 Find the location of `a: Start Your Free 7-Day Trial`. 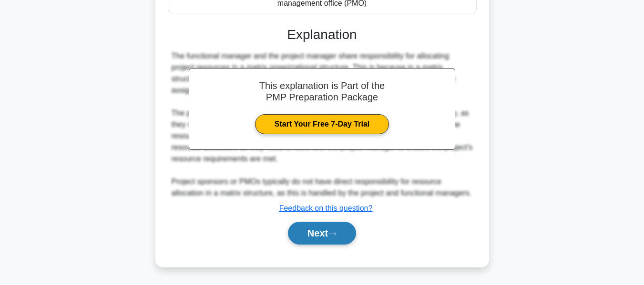

a: Start Your Free 7-Day Trial is located at coordinates (321, 124).